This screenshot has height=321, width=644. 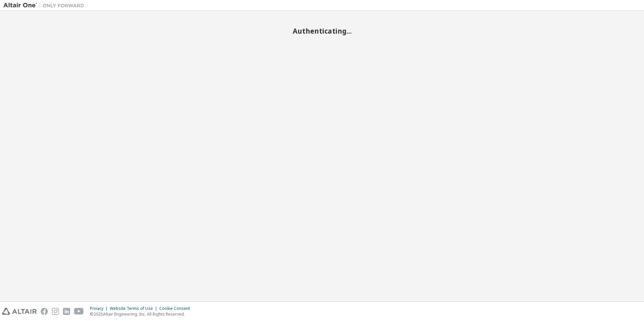 I want to click on img: altair_logo.svg, so click(x=19, y=311).